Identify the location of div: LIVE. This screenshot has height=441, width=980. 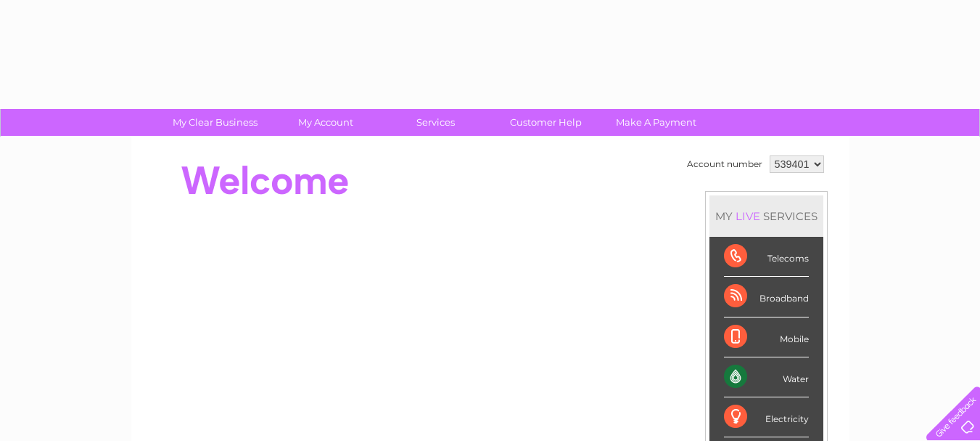
(748, 215).